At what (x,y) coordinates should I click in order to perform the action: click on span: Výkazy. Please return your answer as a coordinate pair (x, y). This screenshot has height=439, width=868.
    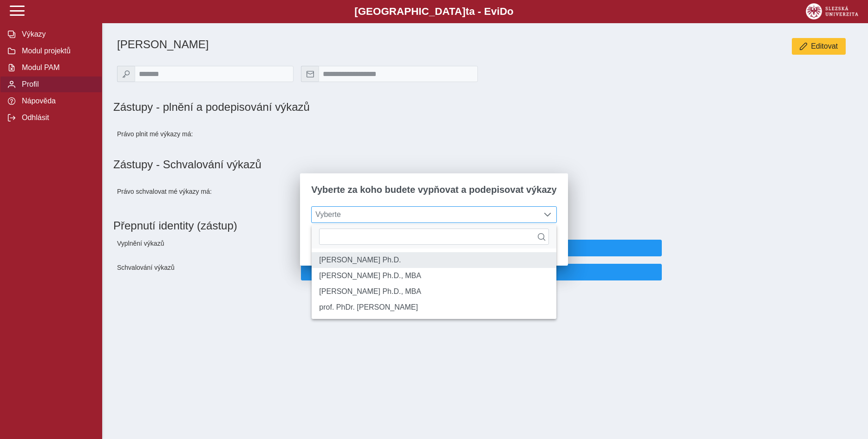
    Looking at the image, I should click on (57, 34).